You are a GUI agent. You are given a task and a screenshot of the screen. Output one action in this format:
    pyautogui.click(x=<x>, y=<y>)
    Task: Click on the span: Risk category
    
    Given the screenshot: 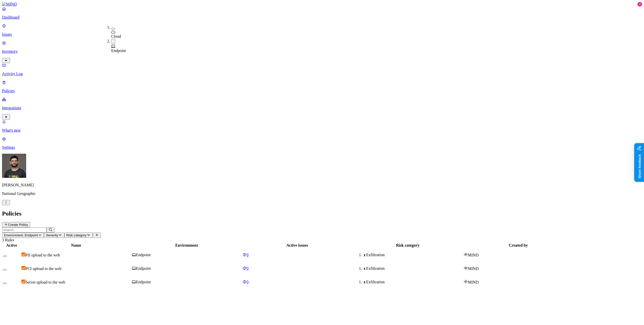 What is the action you would take?
    pyautogui.click(x=76, y=235)
    